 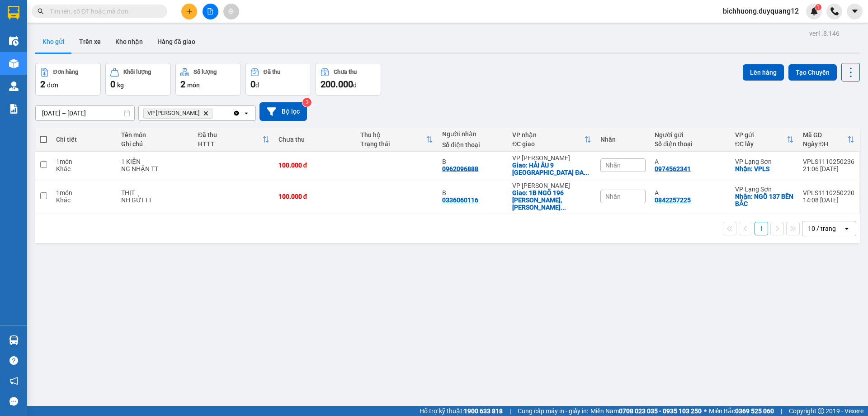 I want to click on button: 1, so click(x=761, y=228).